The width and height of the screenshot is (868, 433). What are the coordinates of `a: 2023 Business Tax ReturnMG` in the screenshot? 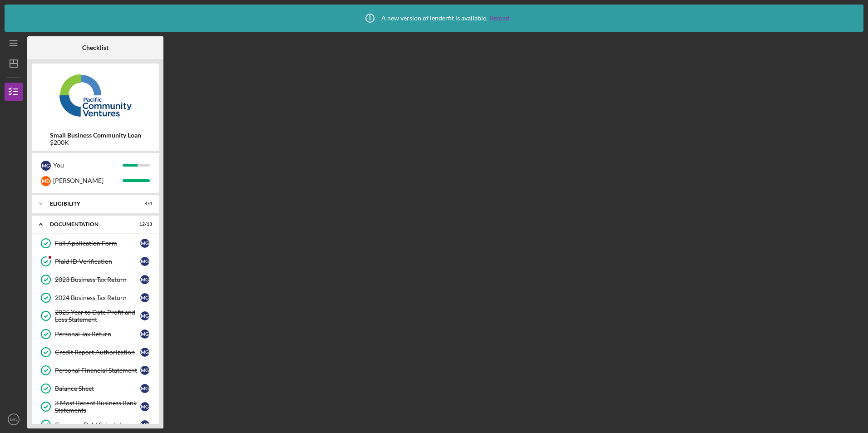 It's located at (95, 280).